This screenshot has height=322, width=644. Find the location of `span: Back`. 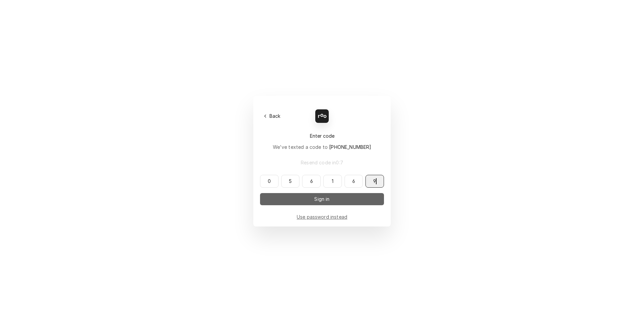

span: Back is located at coordinates (275, 116).